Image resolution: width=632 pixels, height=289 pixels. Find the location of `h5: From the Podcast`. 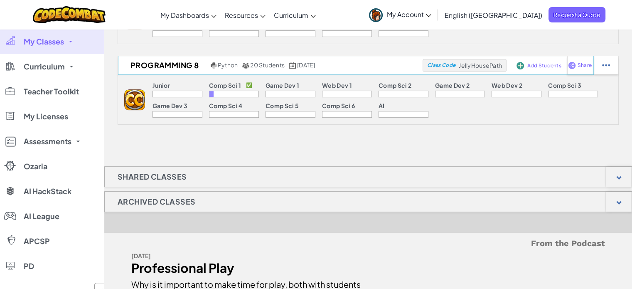

h5: From the Podcast is located at coordinates (368, 243).